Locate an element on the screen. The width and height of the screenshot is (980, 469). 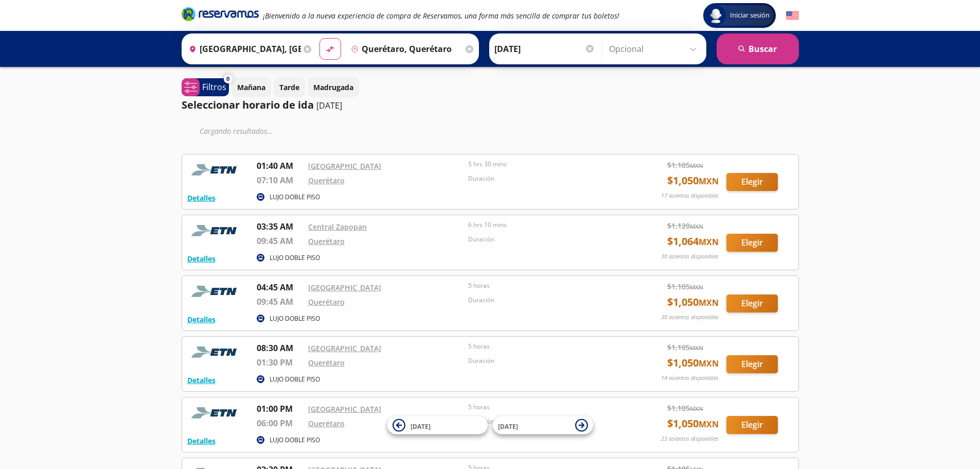
a: Brand Logo is located at coordinates (220, 15).